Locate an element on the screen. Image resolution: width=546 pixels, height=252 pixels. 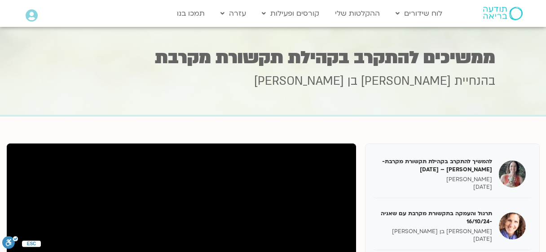
span: בהנחיית is located at coordinates (475, 81).